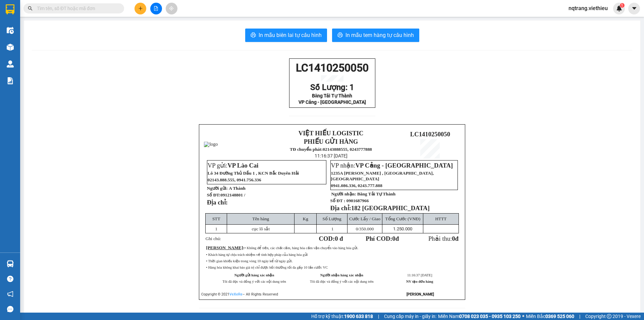  Describe the element at coordinates (339, 239) in the screenshot. I see `span: 0 đ` at that location.